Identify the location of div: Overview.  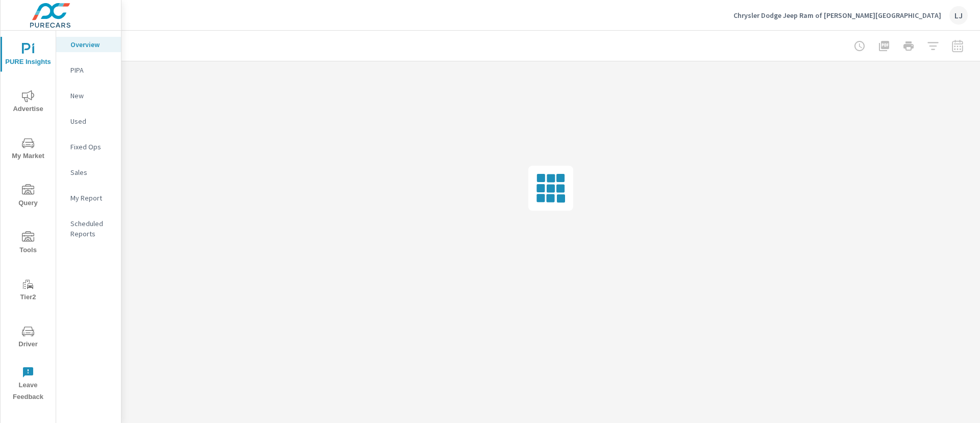
(89, 44).